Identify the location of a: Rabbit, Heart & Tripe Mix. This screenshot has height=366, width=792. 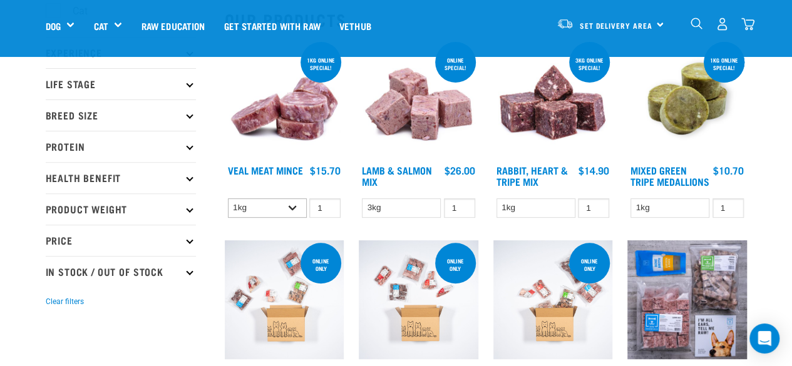
(532, 175).